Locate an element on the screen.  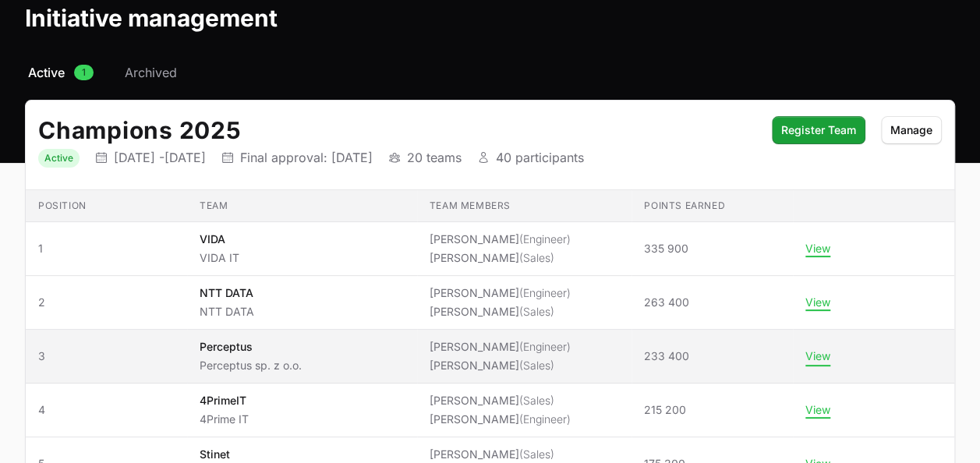
span: Manage is located at coordinates (912, 130).